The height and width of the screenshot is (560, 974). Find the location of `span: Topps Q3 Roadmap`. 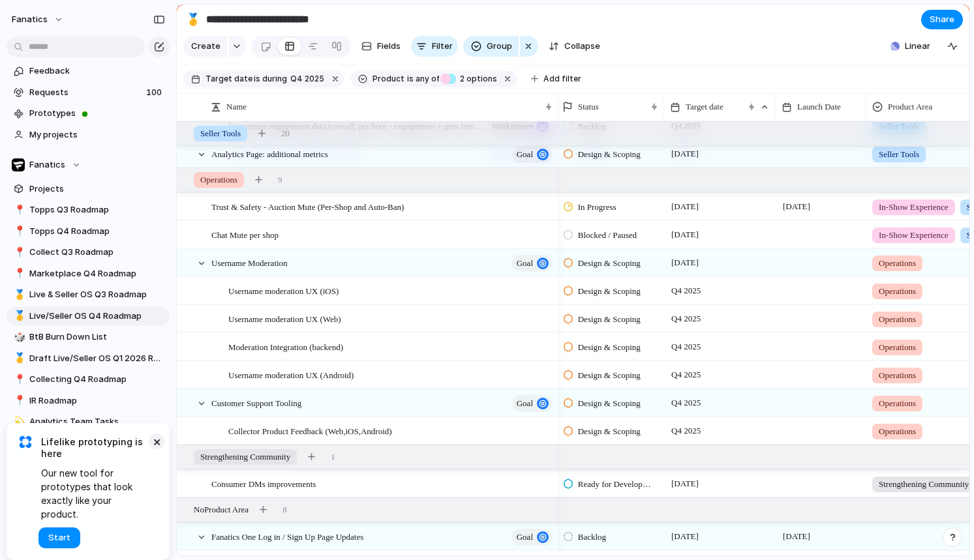

span: Topps Q3 Roadmap is located at coordinates (97, 210).